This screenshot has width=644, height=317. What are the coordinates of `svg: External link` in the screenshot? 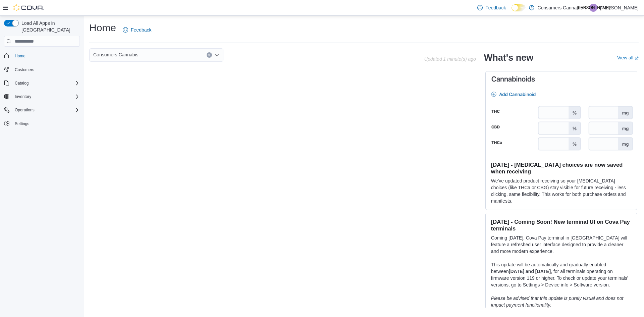 It's located at (637, 59).